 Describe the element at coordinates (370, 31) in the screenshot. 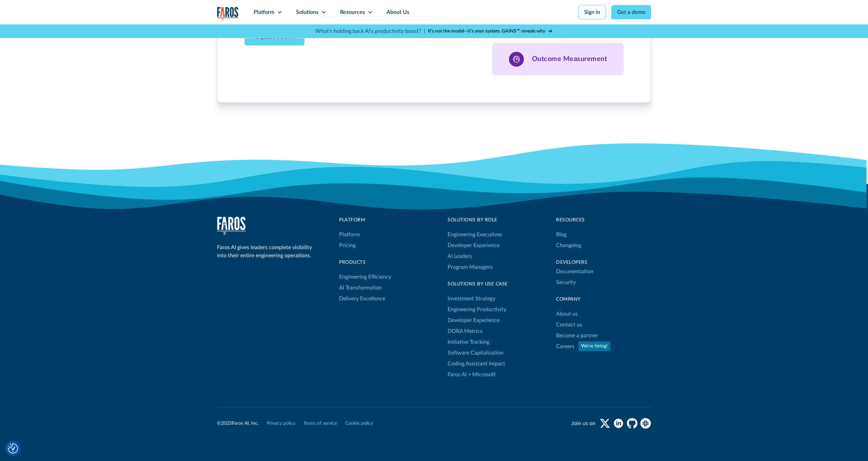

I see `p: What's holding back AI's productivity boost? |` at that location.